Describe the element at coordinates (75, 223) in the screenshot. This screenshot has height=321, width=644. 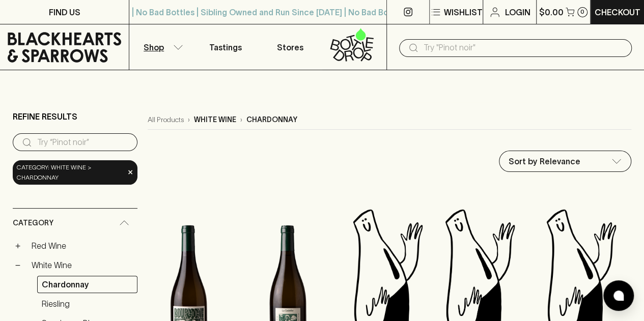
I see `div: Category` at that location.